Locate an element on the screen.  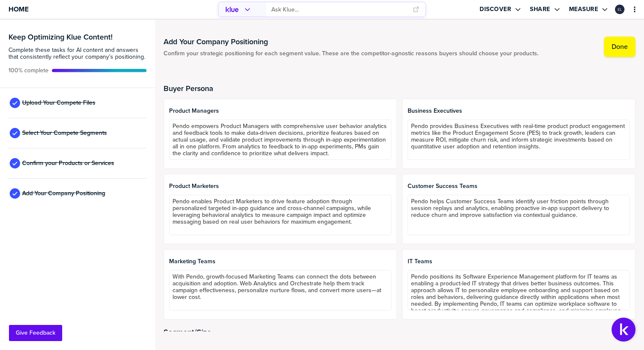
span: Active is located at coordinates (29, 70).